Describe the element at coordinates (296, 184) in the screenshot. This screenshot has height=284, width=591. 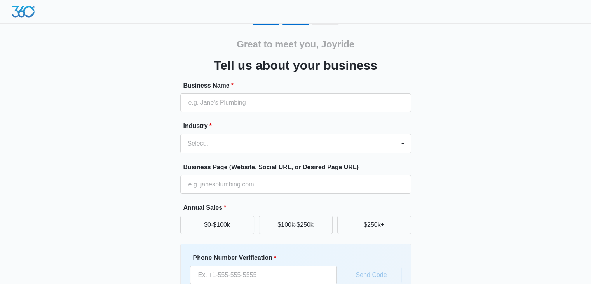
I see `input: e.g. janesplumbing.com` at that location.